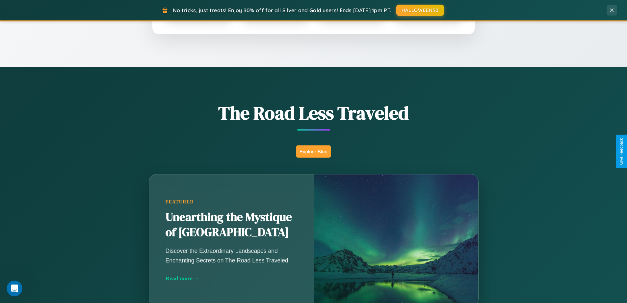  Describe the element at coordinates (232, 278) in the screenshot. I see `div: Read more →` at that location.